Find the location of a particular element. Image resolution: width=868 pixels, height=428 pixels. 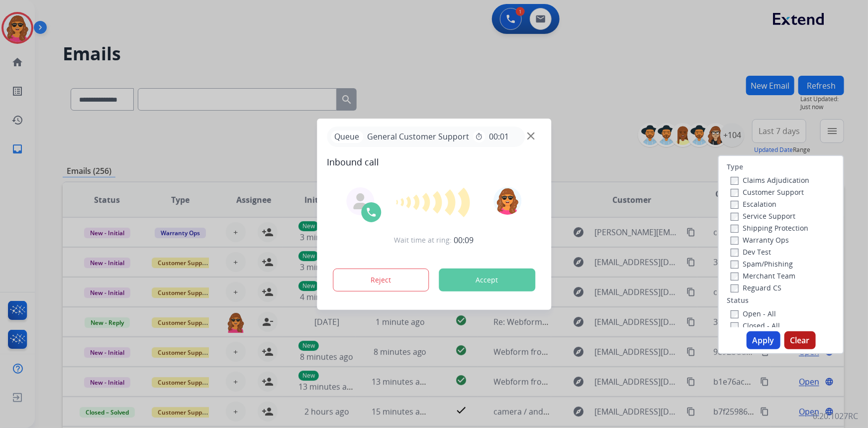

button: Clear is located at coordinates (800, 340).